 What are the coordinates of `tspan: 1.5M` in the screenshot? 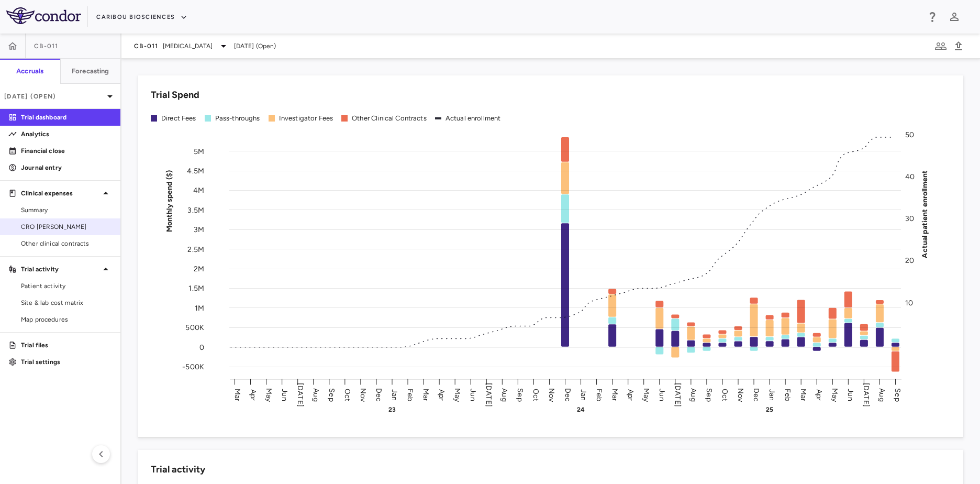 It's located at (196, 288).